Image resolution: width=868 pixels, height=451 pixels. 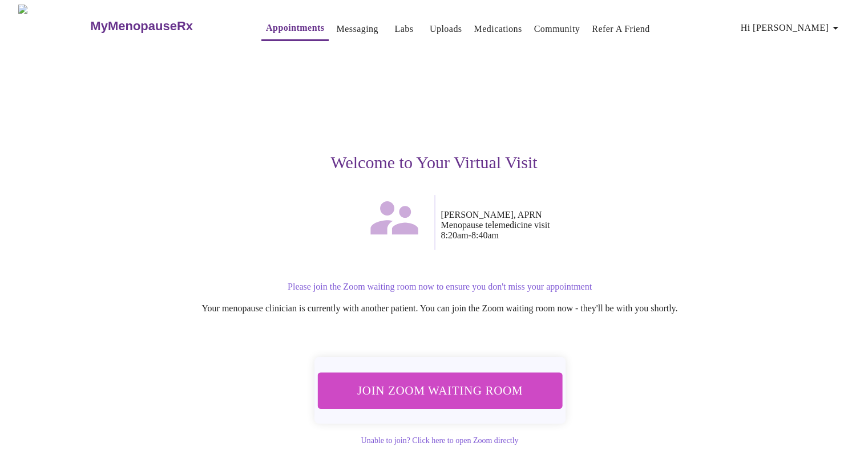 I want to click on h3: MyMenopauseRx, so click(x=142, y=26).